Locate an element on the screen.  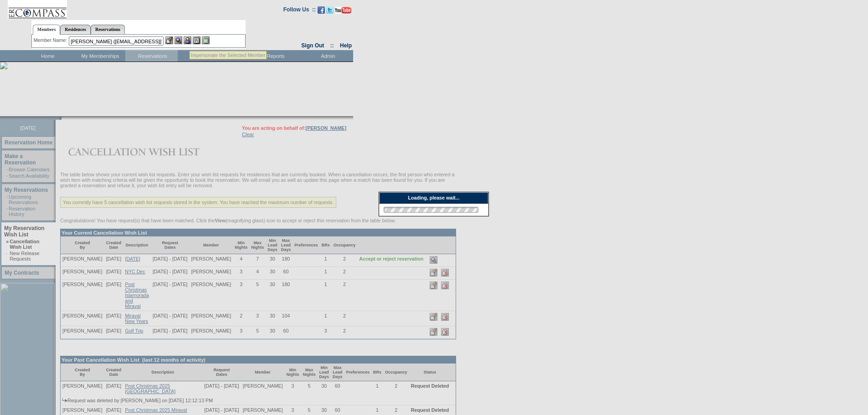
a: Subscribe to our YouTube Channel is located at coordinates (343, 12).